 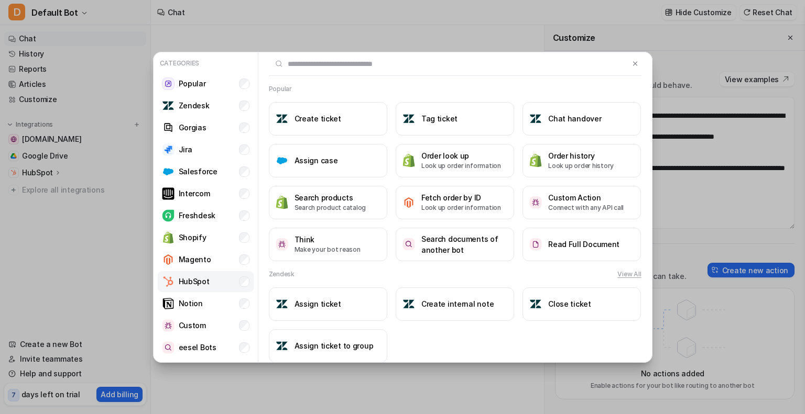 What do you see at coordinates (281, 275) in the screenshot?
I see `h2: Zendesk` at bounding box center [281, 275].